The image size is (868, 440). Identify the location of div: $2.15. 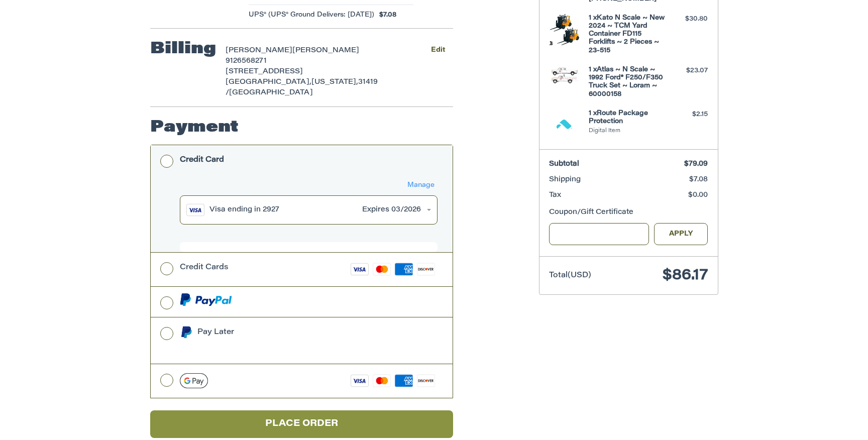
(688, 114).